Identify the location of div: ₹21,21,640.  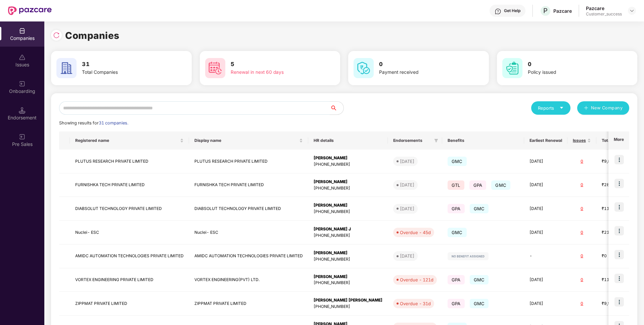
(618, 233).